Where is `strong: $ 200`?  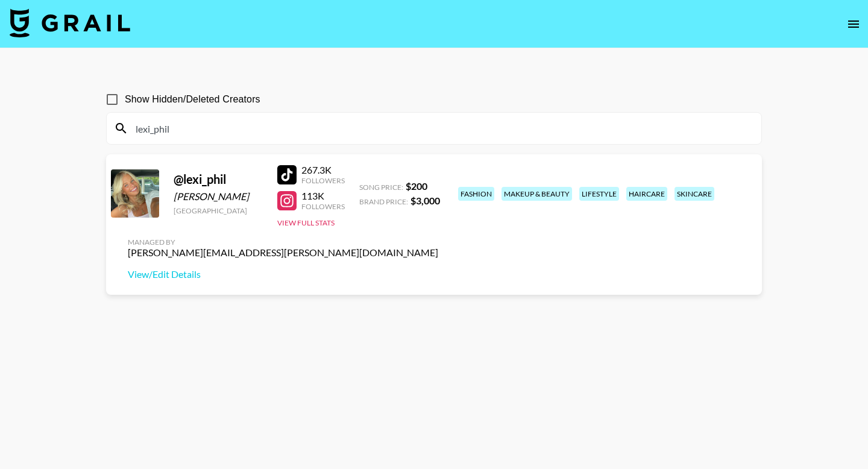 strong: $ 200 is located at coordinates (416, 186).